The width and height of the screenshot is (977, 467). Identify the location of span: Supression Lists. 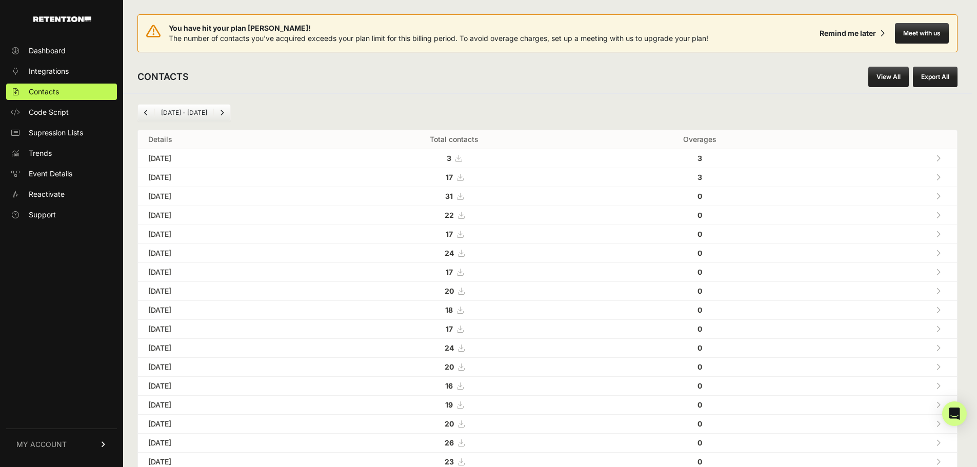
(56, 133).